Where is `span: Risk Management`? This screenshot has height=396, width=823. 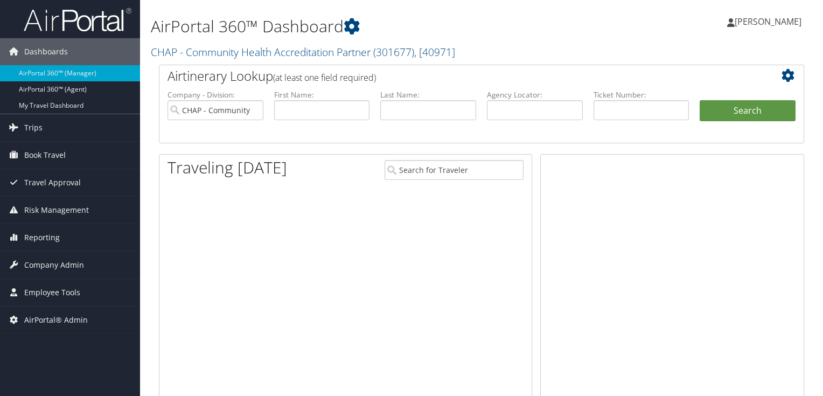 span: Risk Management is located at coordinates (57, 210).